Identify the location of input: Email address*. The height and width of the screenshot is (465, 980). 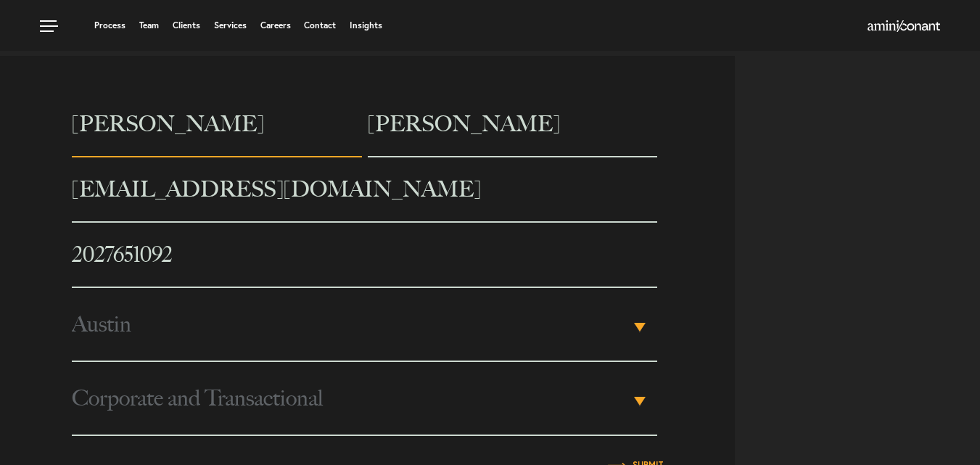
(364, 190).